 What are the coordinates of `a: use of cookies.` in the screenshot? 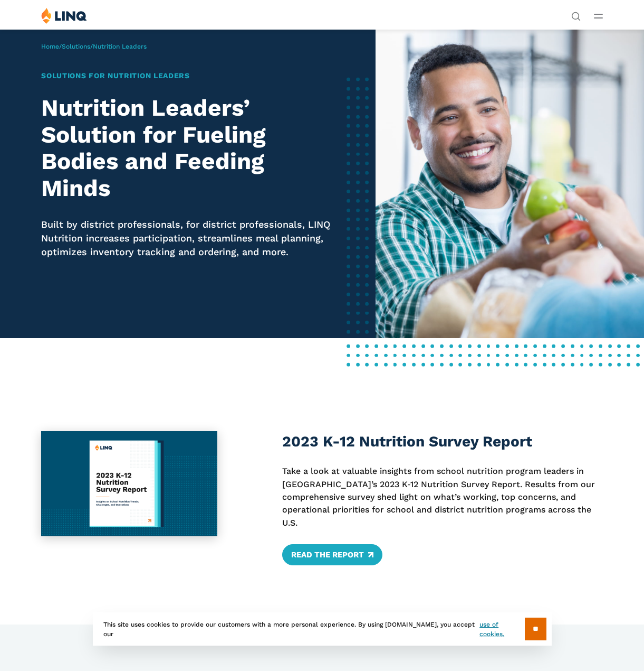 It's located at (502, 629).